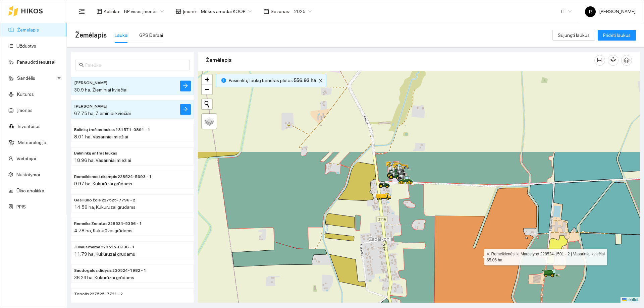  I want to click on span: Topolis 227525-7721 - 2, so click(98, 294).